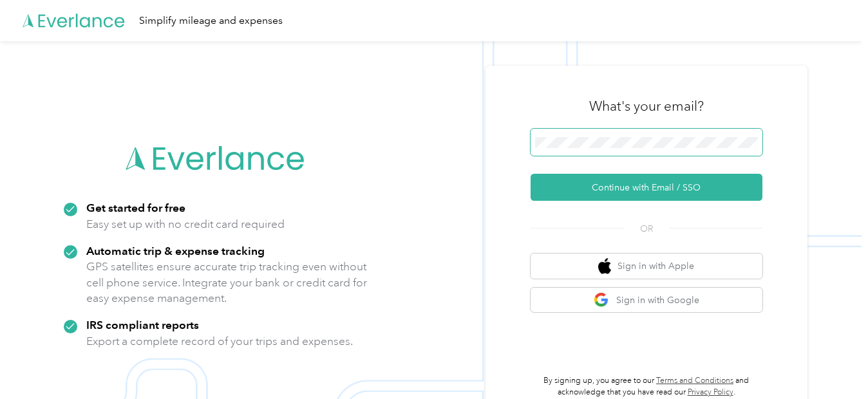  I want to click on img: google logo, so click(602, 300).